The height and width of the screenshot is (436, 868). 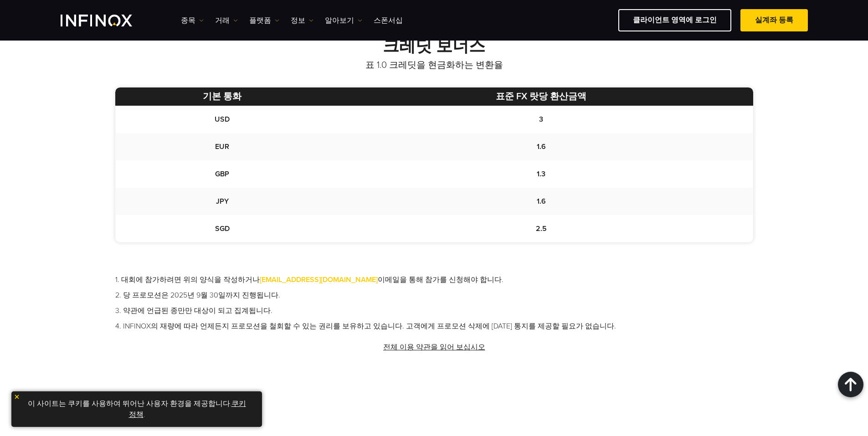 I want to click on a: 실계좌 등록, so click(x=774, y=20).